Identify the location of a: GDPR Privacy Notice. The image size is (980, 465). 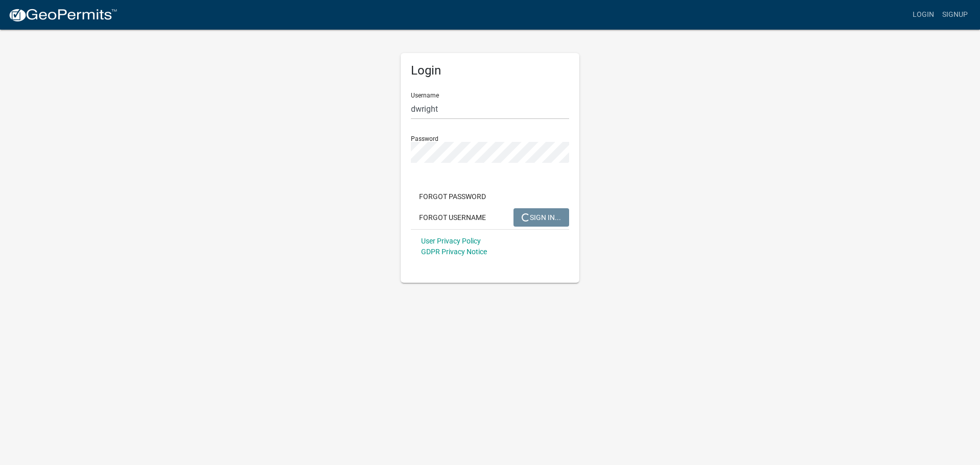
(453, 252).